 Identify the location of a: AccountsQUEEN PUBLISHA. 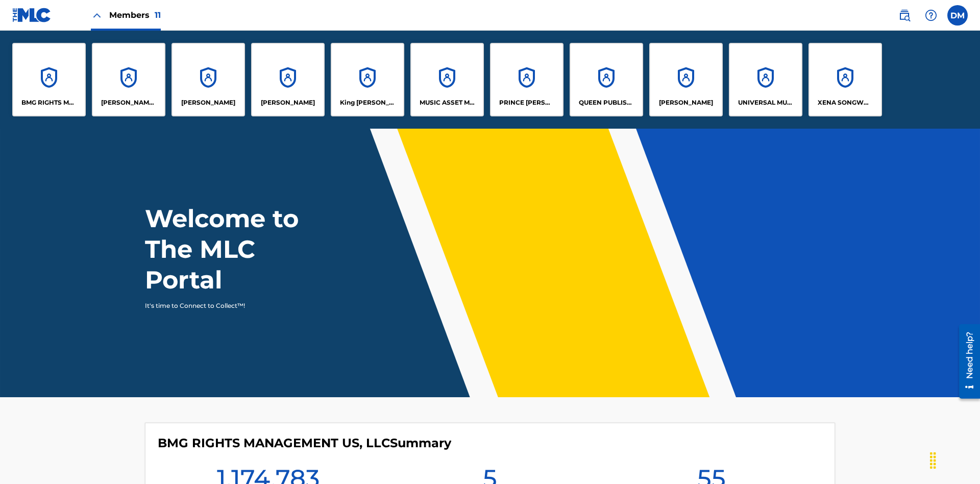
(606, 80).